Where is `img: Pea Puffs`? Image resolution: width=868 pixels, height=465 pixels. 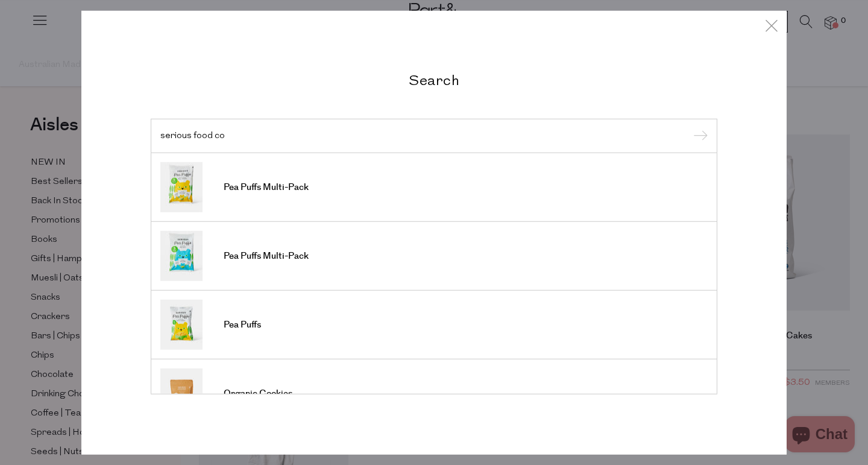 img: Pea Puffs is located at coordinates (181, 325).